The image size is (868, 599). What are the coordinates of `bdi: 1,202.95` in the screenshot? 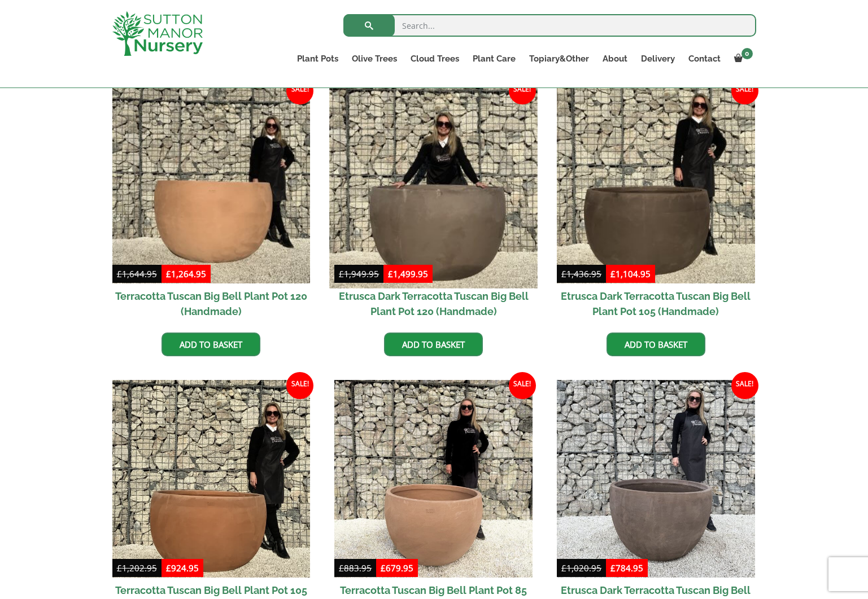 It's located at (137, 568).